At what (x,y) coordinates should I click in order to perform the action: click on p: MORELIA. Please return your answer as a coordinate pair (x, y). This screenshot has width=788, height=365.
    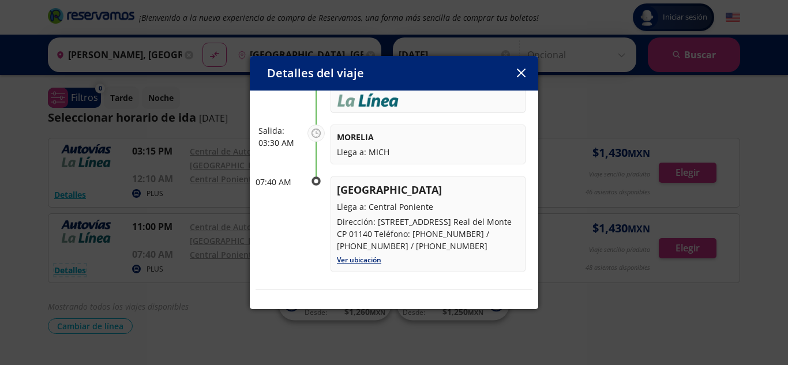
    Looking at the image, I should click on (428, 137).